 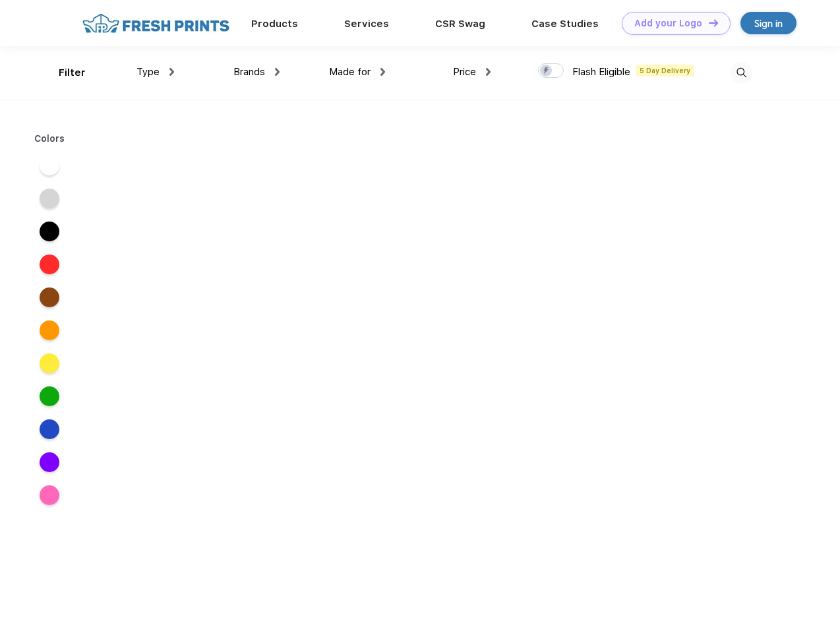 What do you see at coordinates (274, 24) in the screenshot?
I see `a: Products` at bounding box center [274, 24].